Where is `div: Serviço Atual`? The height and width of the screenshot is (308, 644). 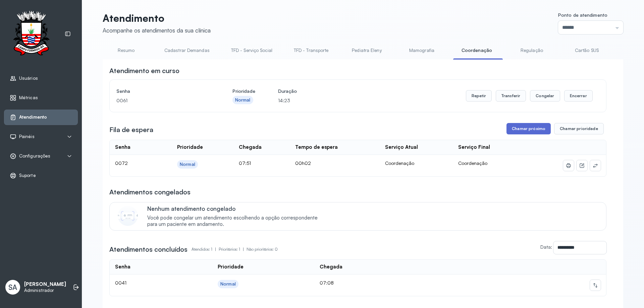
div: Serviço Atual is located at coordinates (402, 147).